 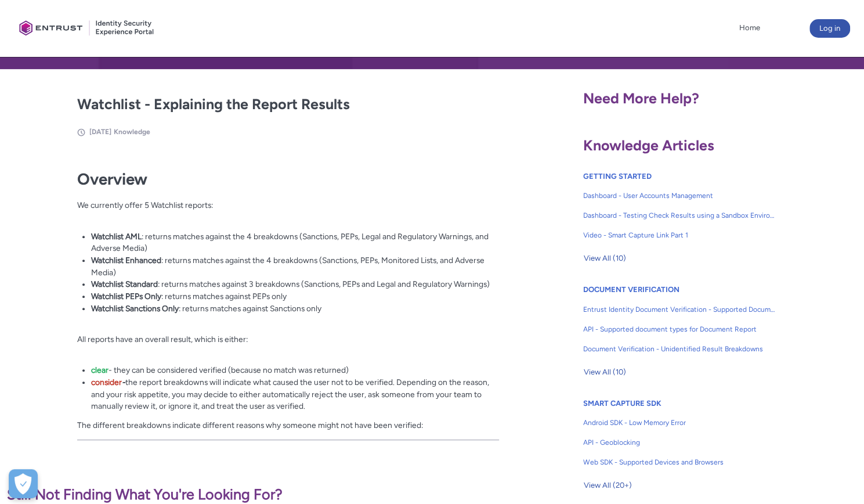 I want to click on a: Web SDK - Supported Devices and Browsers, so click(x=680, y=462).